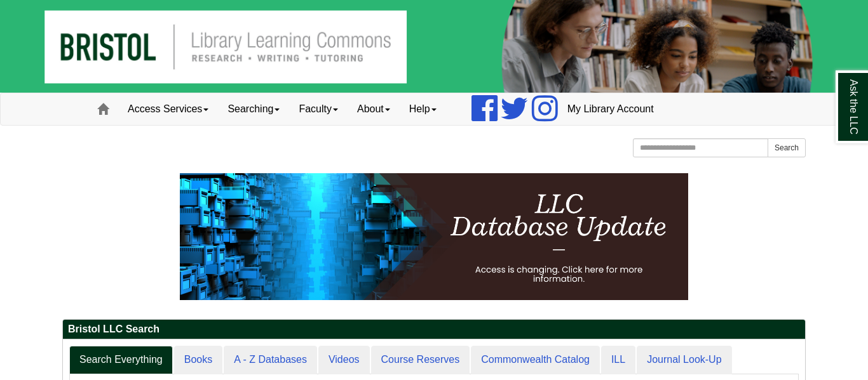  Describe the element at coordinates (198, 360) in the screenshot. I see `a: Books` at that location.